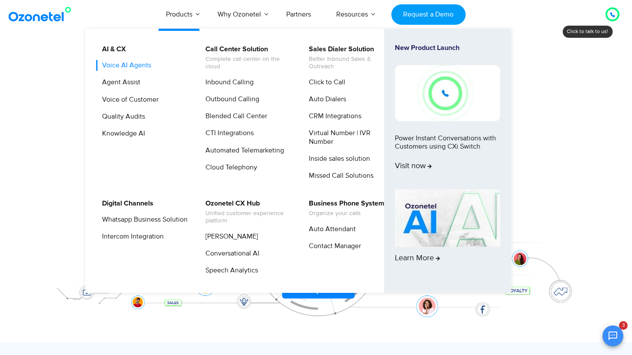 Image resolution: width=632 pixels, height=355 pixels. I want to click on a: Click to Call, so click(325, 82).